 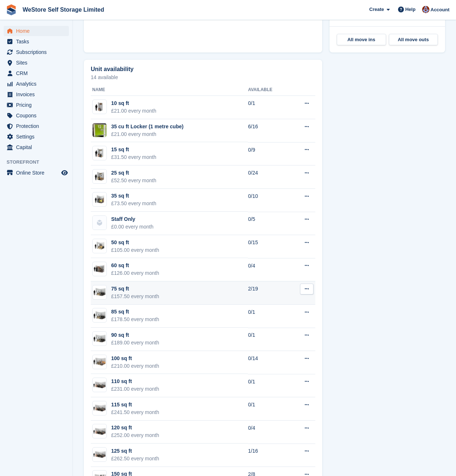 I want to click on div: 100 sq ft, so click(x=135, y=358).